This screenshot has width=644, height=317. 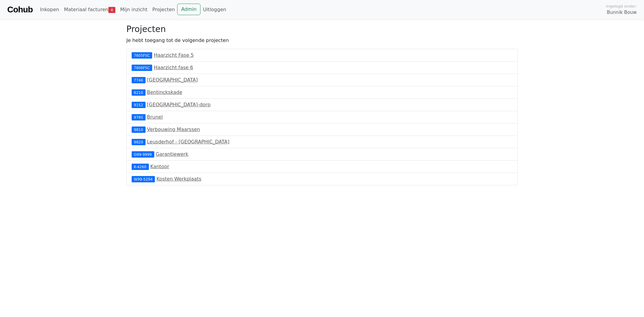 I want to click on a: Garantiewerk, so click(x=172, y=153).